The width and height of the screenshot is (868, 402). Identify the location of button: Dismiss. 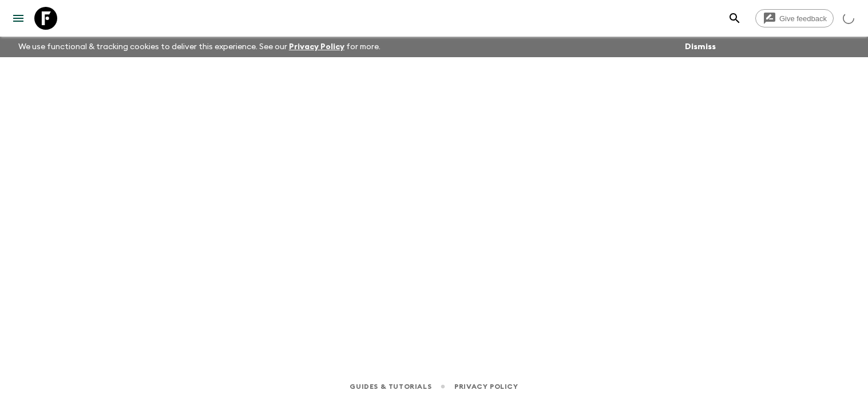
(701, 47).